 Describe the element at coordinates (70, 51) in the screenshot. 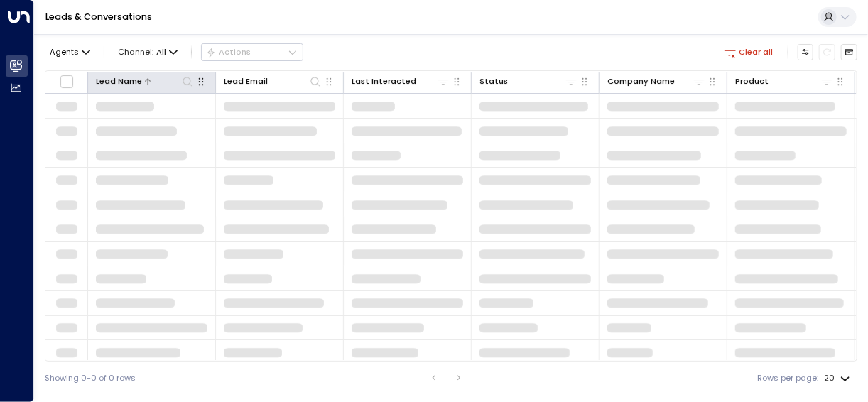

I see `button: Agents` at that location.